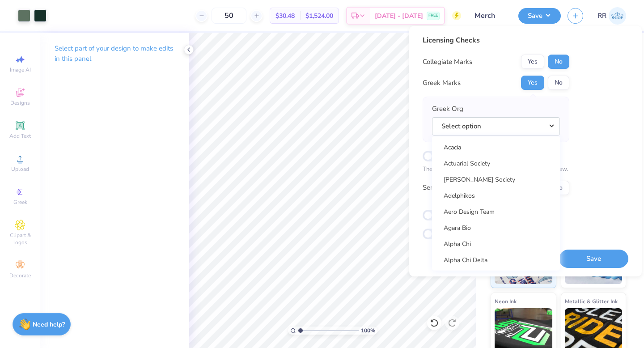 This screenshot has width=644, height=348. What do you see at coordinates (496, 203) in the screenshot?
I see `div: Select option` at bounding box center [496, 203].